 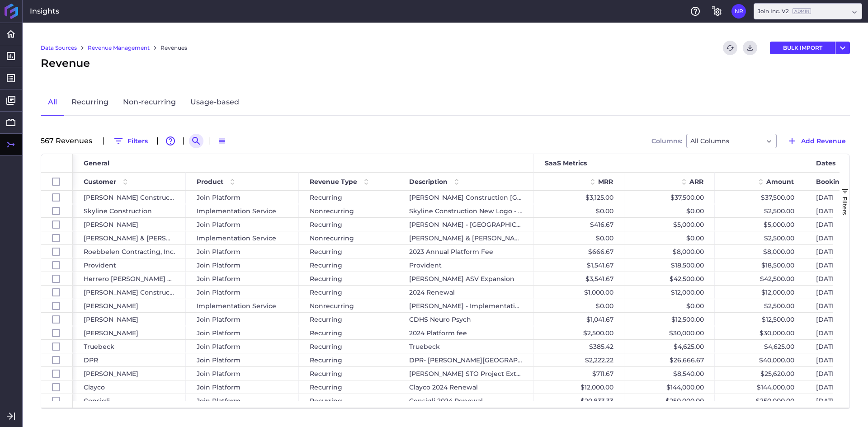 I want to click on button: Add Revenue, so click(x=816, y=141).